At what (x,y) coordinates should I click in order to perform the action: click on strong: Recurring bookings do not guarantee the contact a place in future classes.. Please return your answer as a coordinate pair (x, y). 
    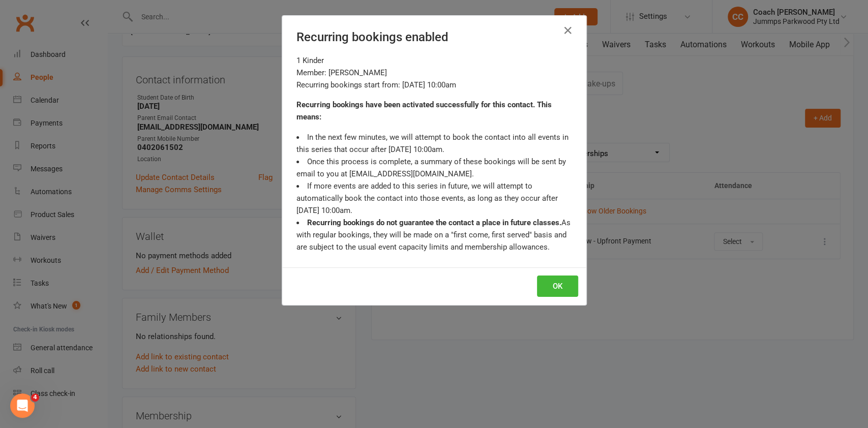
    Looking at the image, I should click on (434, 223).